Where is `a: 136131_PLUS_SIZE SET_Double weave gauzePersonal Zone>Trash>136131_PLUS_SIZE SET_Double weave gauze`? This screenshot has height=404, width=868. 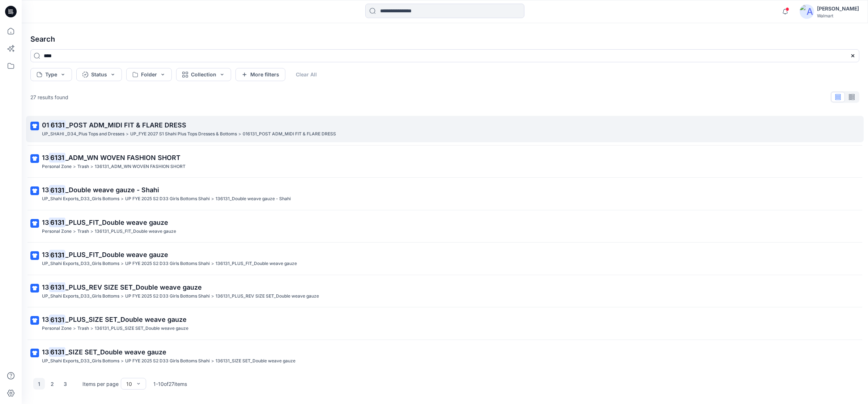
a: 136131_PLUS_SIZE SET_Double weave gauzePersonal Zone>Trash>136131_PLUS_SIZE SET_Double weave gauze is located at coordinates (445, 323).